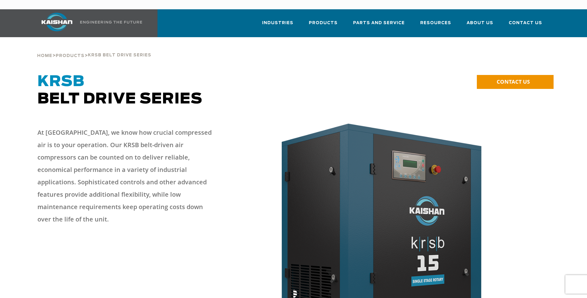 The height and width of the screenshot is (298, 587). Describe the element at coordinates (120, 90) in the screenshot. I see `span: Belt Drive Series` at that location.